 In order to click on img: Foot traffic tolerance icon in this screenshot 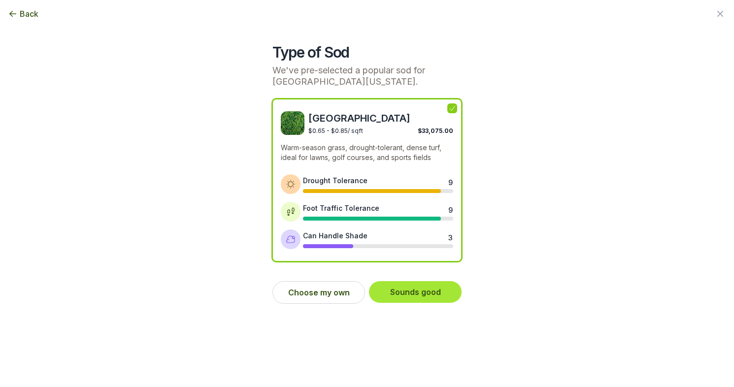, I will do `click(291, 212)`.